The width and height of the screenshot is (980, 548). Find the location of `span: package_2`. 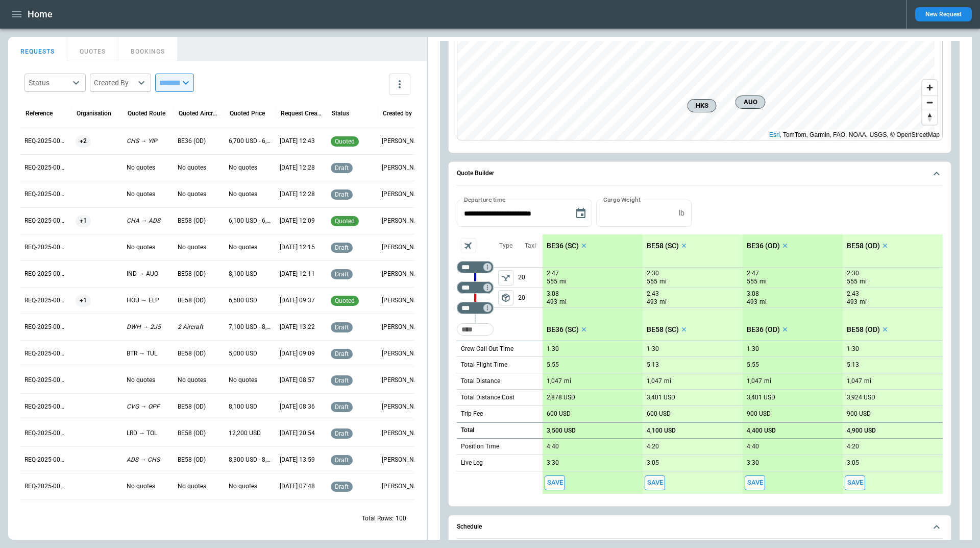

span: package_2 is located at coordinates (506, 298).